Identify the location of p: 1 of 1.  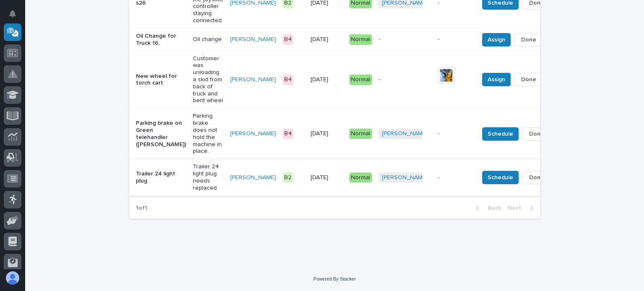
(141, 208).